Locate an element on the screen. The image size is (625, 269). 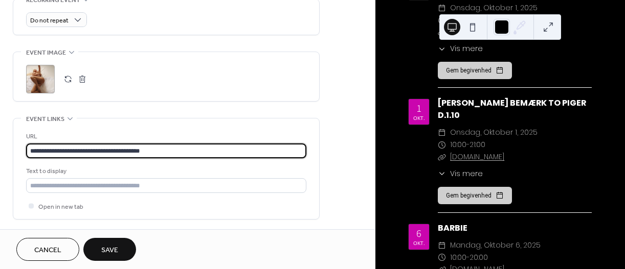
span: Cancel is located at coordinates (48, 250).